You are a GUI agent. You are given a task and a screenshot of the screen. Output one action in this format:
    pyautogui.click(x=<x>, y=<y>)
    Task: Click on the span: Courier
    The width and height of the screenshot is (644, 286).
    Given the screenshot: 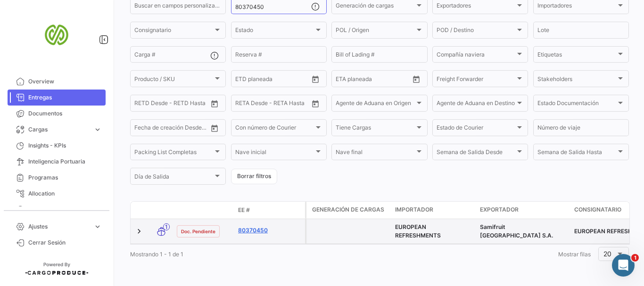 What is the action you would take?
    pyautogui.click(x=65, y=209)
    